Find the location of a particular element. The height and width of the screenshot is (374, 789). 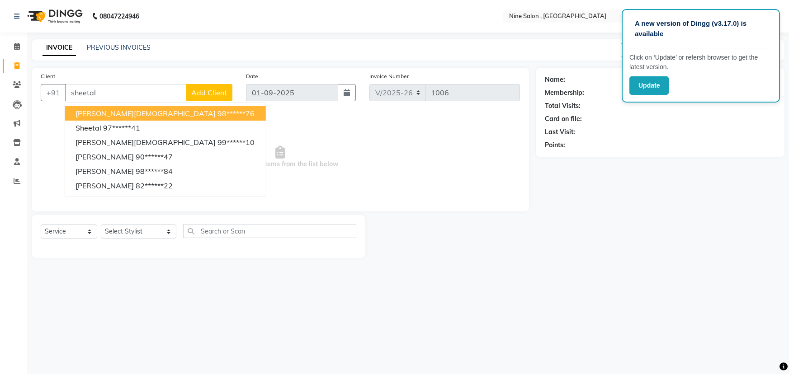

label: Client is located at coordinates (48, 76).